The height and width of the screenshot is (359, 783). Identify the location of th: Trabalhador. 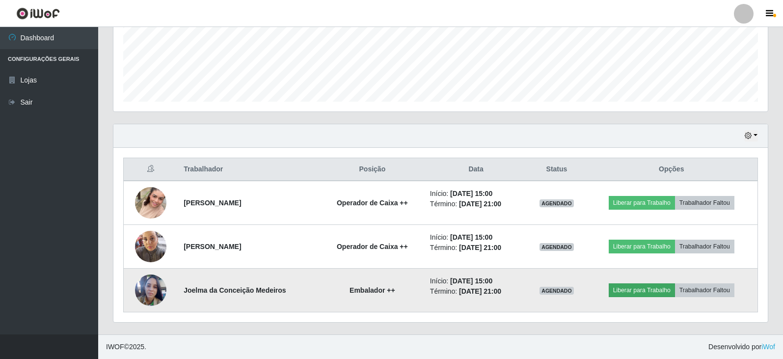
(249, 169).